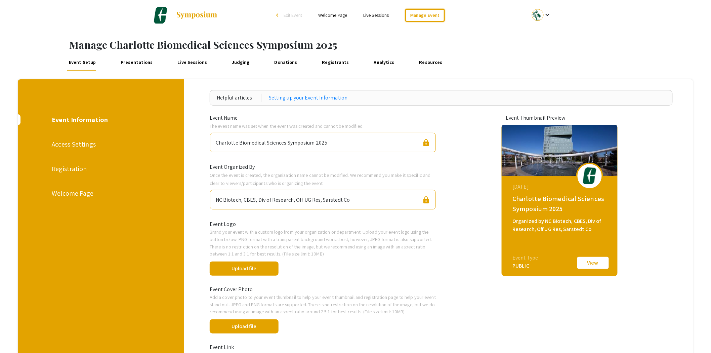 The height and width of the screenshot is (353, 711). What do you see at coordinates (323, 167) in the screenshot?
I see `div: Event Organized By` at bounding box center [323, 167].